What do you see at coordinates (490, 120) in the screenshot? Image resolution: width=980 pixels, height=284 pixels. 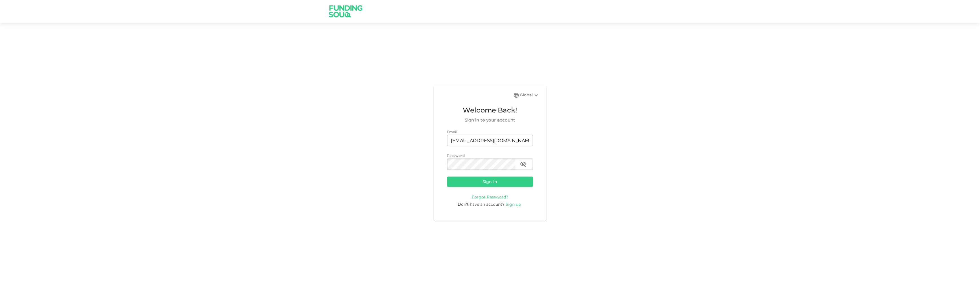 I see `span: Sign in to your account` at bounding box center [490, 120].